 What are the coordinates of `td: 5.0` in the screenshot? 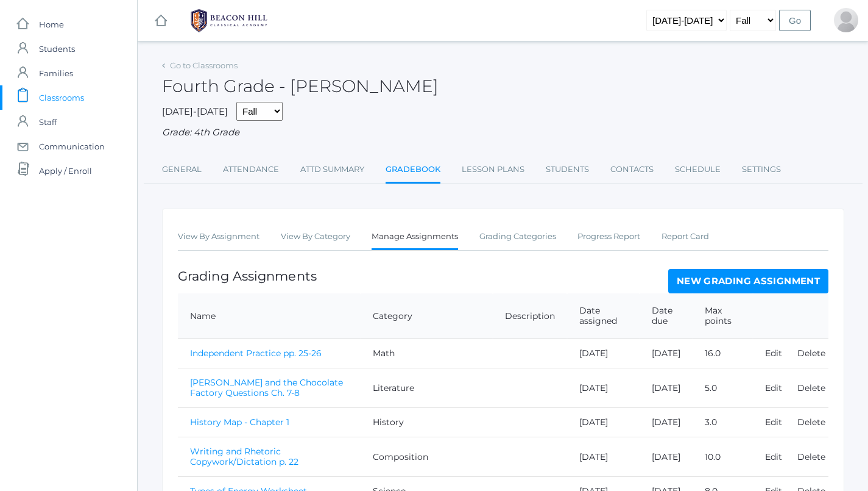 It's located at (723, 387).